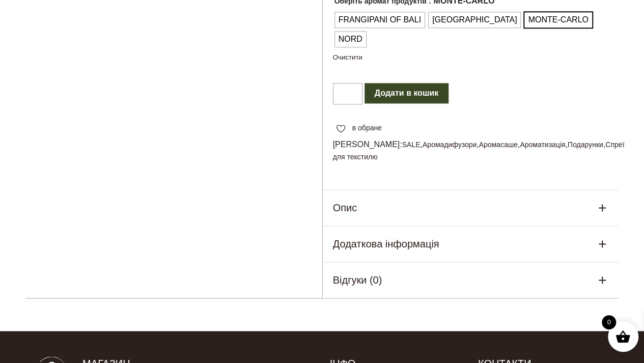 This screenshot has width=644, height=363. What do you see at coordinates (585, 144) in the screenshot?
I see `a: Подарунки` at bounding box center [585, 144].